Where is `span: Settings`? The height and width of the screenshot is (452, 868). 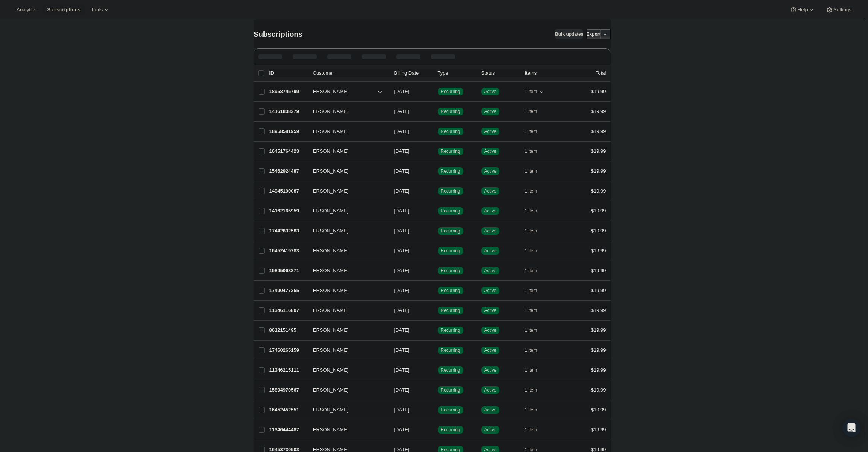
span: Settings is located at coordinates (843, 10).